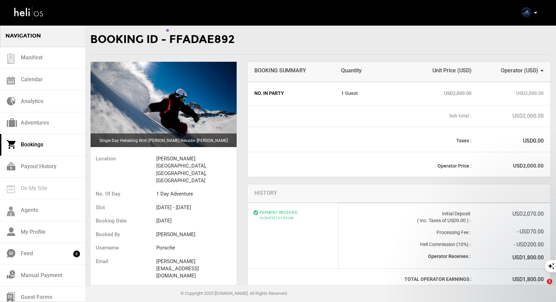 The height and width of the screenshot is (302, 556). What do you see at coordinates (123, 289) in the screenshot?
I see `li: Booking Source` at bounding box center [123, 289].